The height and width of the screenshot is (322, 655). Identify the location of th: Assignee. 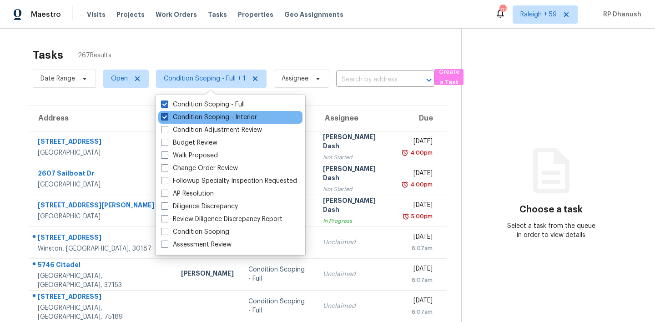
(356, 118).